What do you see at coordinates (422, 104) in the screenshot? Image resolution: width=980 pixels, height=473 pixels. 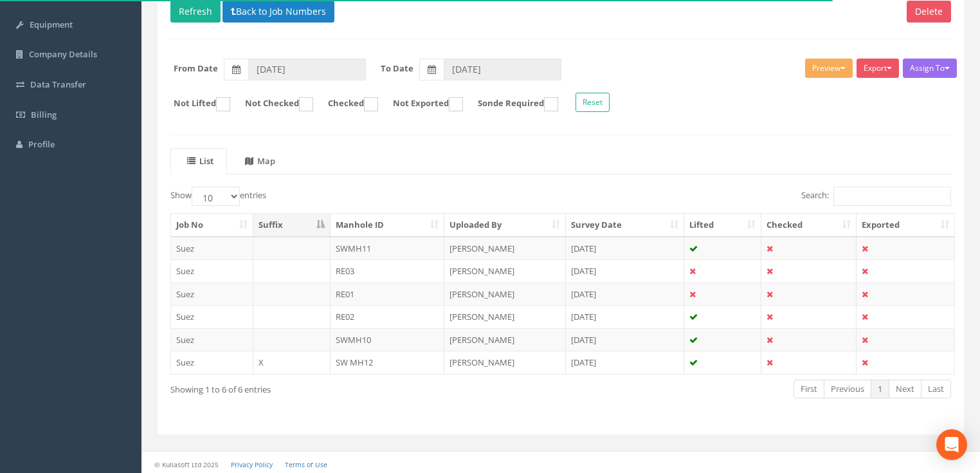 I see `label: Not Exported` at bounding box center [422, 104].